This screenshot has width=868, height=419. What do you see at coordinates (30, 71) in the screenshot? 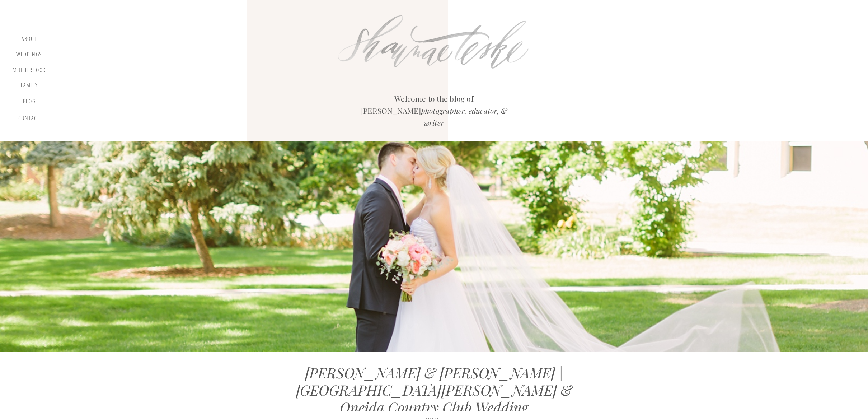
I see `a: motherhood` at bounding box center [30, 71].